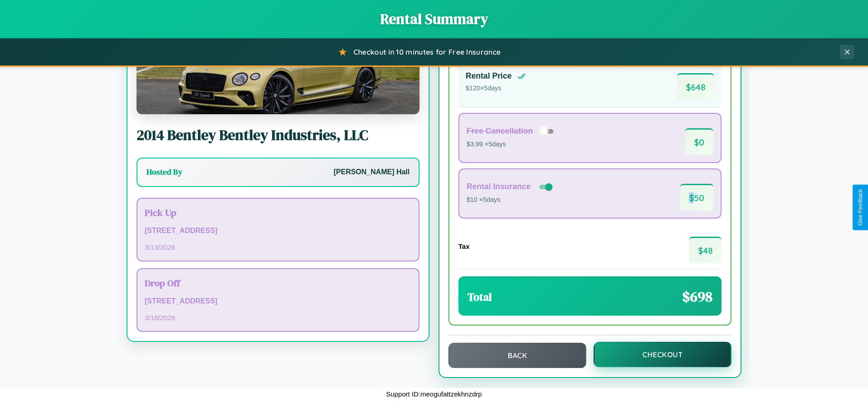 This screenshot has width=868, height=415. Describe the element at coordinates (427, 52) in the screenshot. I see `span: Checkout in 10 minutes for Free Insurance` at that location.